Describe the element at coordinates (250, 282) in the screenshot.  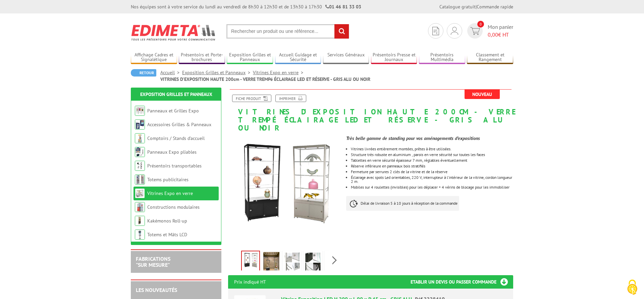
I see `p: Prix indiqué HT` at that location.